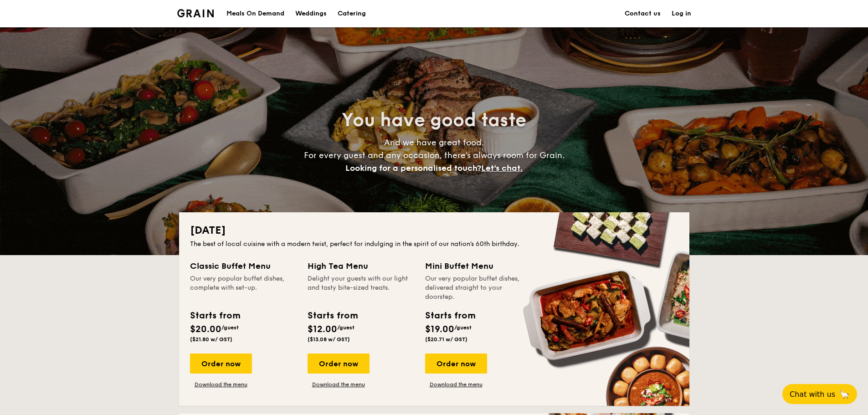 This screenshot has width=868, height=415. I want to click on div: Classic Buffet Menu, so click(243, 266).